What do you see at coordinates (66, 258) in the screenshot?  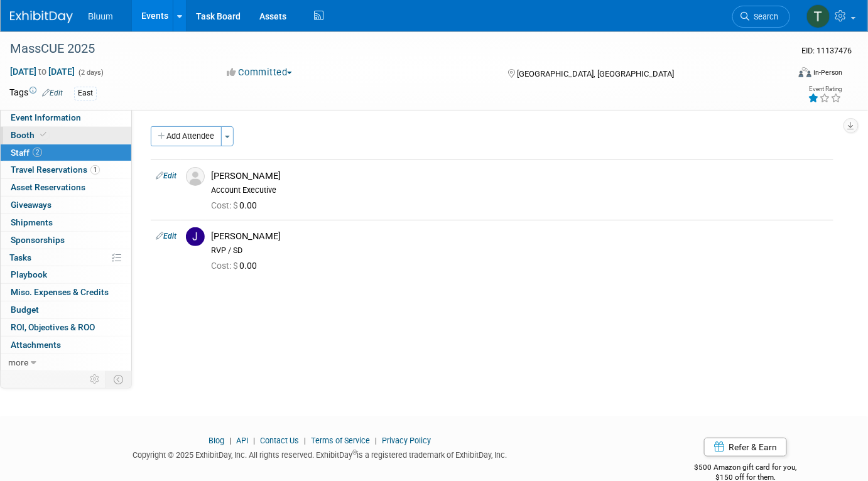 I see `a: Tasks` at bounding box center [66, 258].